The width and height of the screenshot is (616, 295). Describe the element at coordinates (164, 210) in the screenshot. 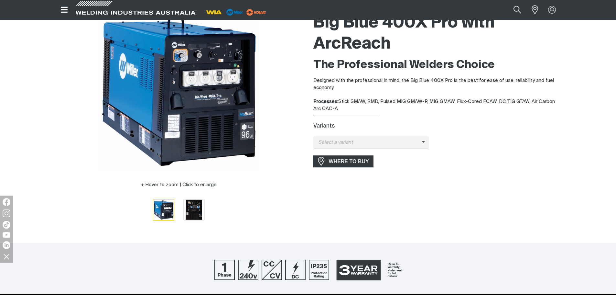

I see `button: Go to slide 1` at that location.